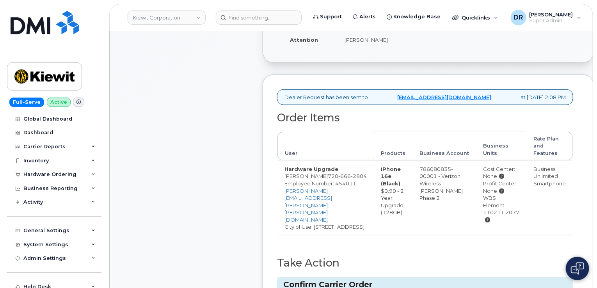  I want to click on img: Open chat, so click(578, 269).